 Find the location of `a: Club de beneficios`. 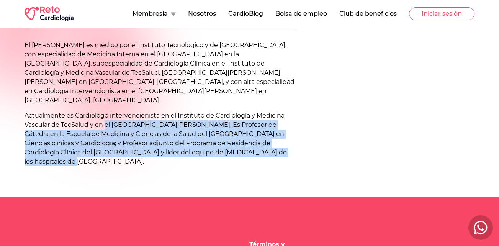

a: Club de beneficios is located at coordinates (368, 14).